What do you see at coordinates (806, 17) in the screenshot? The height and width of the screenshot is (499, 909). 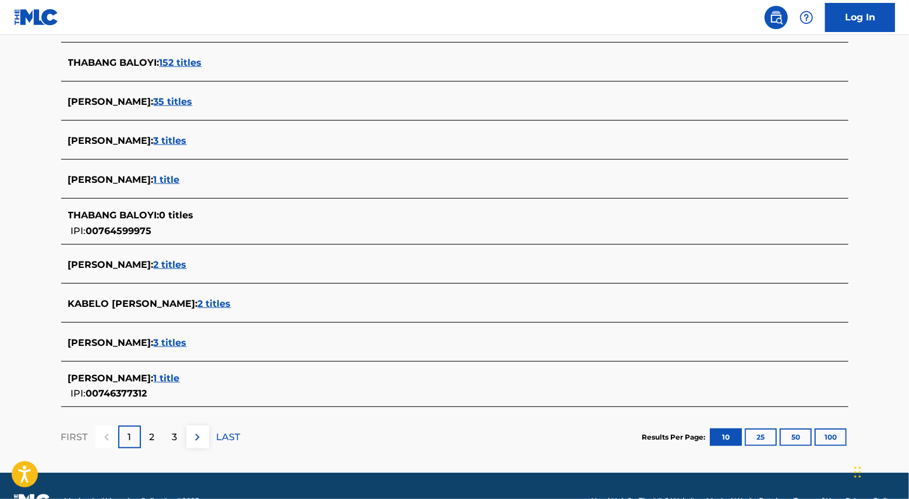 I see `img: help` at bounding box center [806, 17].